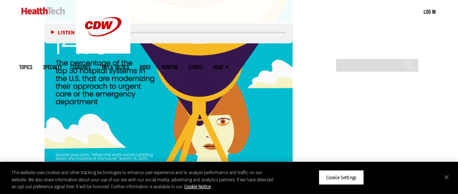 This screenshot has width=458, height=194. I want to click on span: Specialty, so click(52, 67).